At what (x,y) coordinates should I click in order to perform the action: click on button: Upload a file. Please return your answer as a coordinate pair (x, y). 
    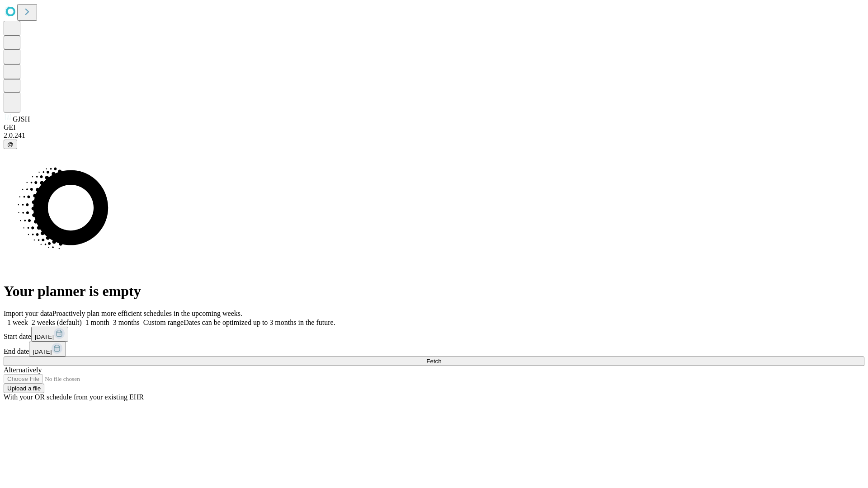
    Looking at the image, I should click on (24, 389).